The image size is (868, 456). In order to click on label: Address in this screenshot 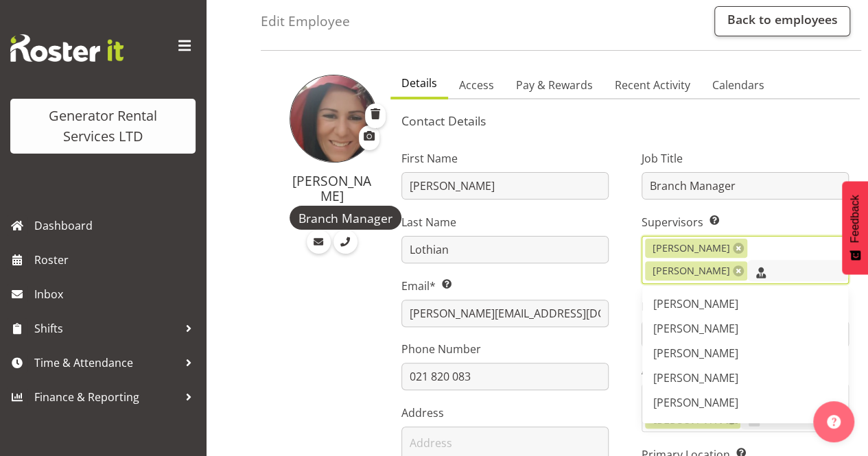, I will do `click(505, 413)`.